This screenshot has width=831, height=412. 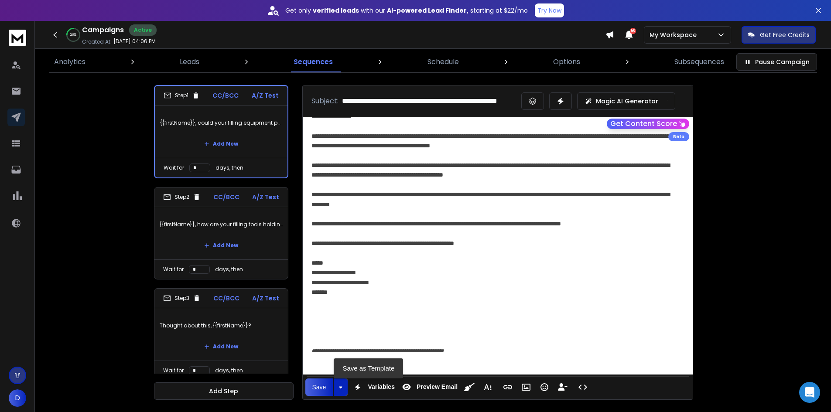 I want to click on button: Preview Email, so click(x=429, y=387).